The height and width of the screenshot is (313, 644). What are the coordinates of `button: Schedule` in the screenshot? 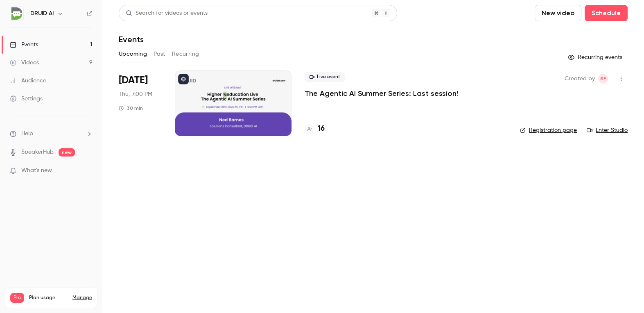 It's located at (606, 13).